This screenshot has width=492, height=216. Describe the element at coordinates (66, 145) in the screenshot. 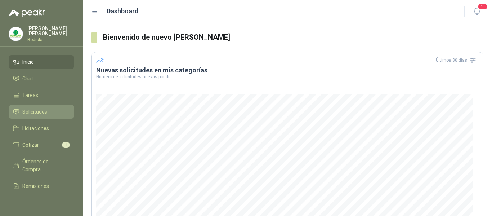

I see `span: 1` at that location.